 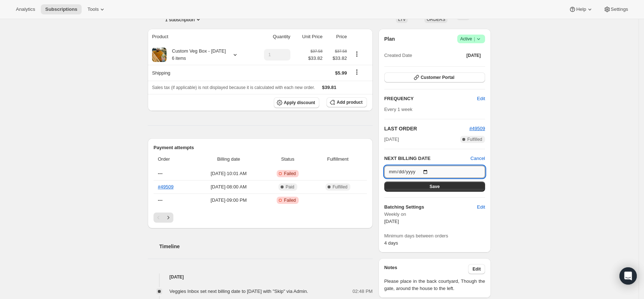 What do you see at coordinates (61, 9) in the screenshot?
I see `button: Subscriptions` at bounding box center [61, 9].